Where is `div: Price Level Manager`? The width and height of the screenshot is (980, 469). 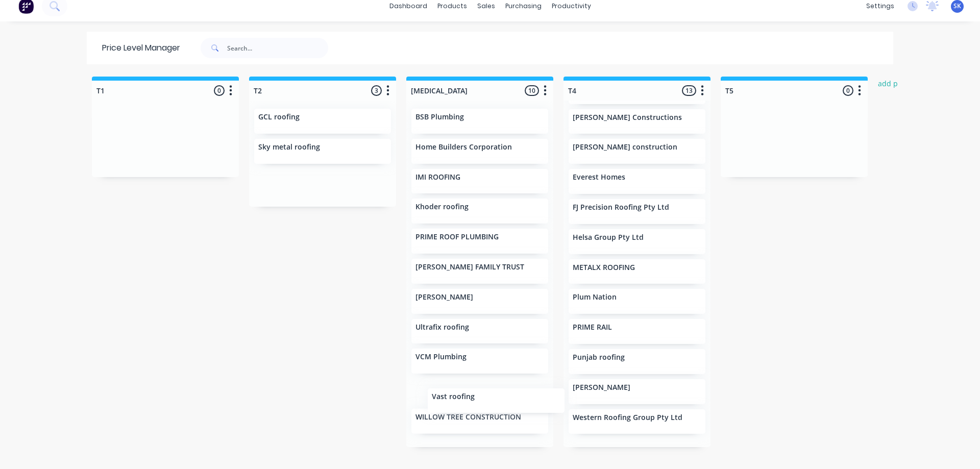
div: Price Level Manager is located at coordinates (133, 48).